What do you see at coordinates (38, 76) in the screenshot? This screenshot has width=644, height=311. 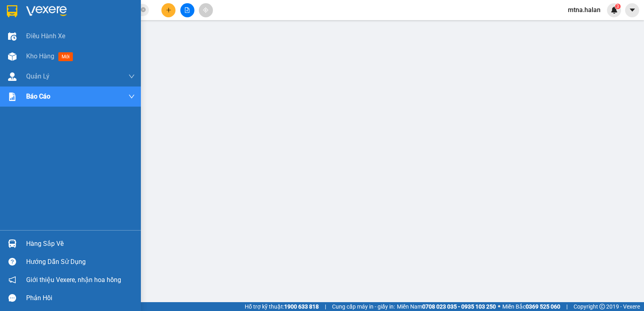 I see `span: Quản Lý` at bounding box center [38, 76].